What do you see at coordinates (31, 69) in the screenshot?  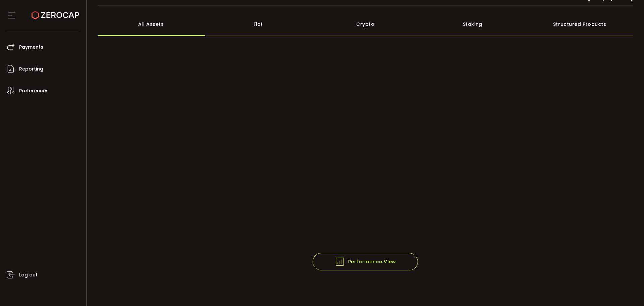 I see `span: Reporting` at bounding box center [31, 69].